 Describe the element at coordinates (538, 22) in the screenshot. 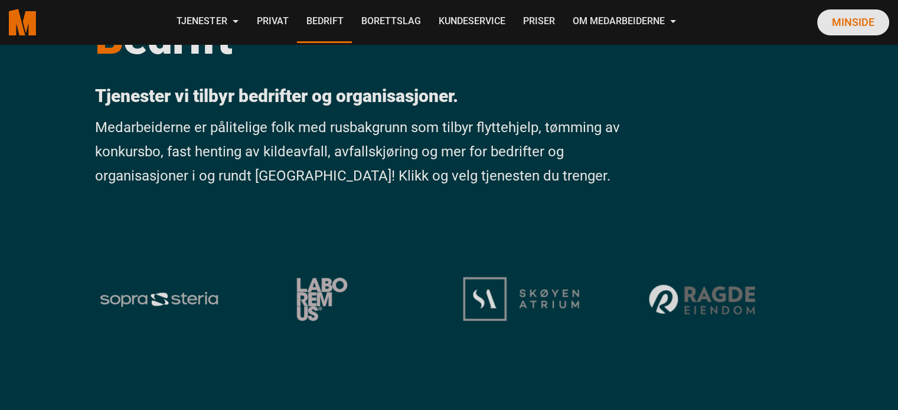

I see `a: Priser` at that location.